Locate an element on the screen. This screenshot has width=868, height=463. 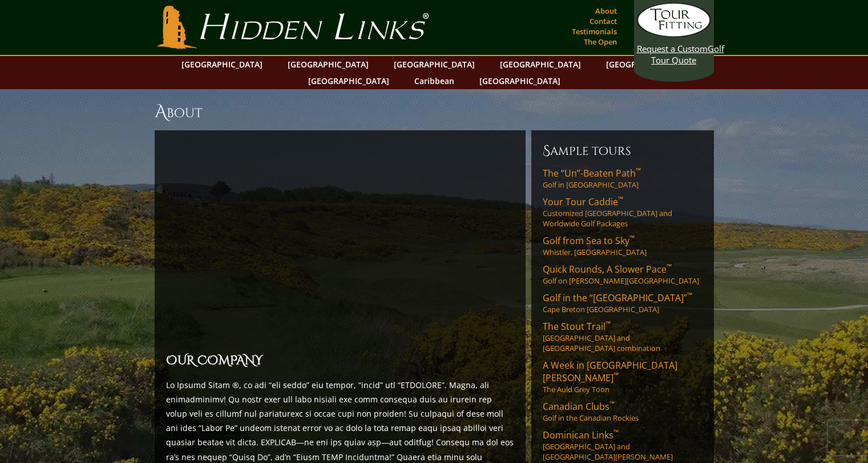
a: Canadian Clubs™Golf in the Canadian Rockies is located at coordinates (623, 412).